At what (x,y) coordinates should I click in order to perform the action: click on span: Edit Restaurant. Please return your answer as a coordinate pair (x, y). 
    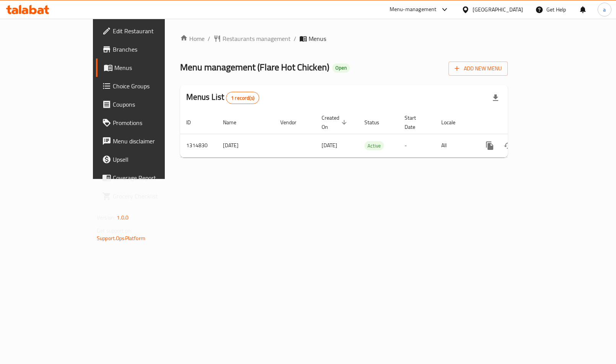
    Looking at the image, I should click on (151, 31).